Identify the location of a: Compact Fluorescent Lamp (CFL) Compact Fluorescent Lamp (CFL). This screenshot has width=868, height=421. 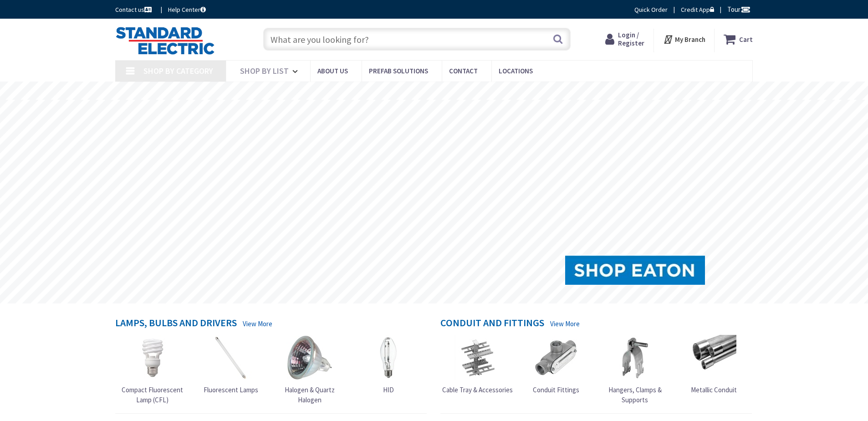
(152, 370).